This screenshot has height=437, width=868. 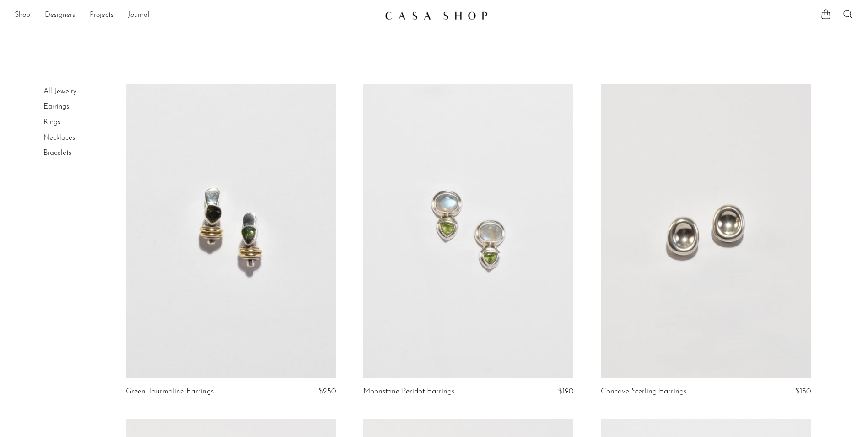 What do you see at coordinates (196, 16) in the screenshot?
I see `nav: Desktop navigation` at bounding box center [196, 16].